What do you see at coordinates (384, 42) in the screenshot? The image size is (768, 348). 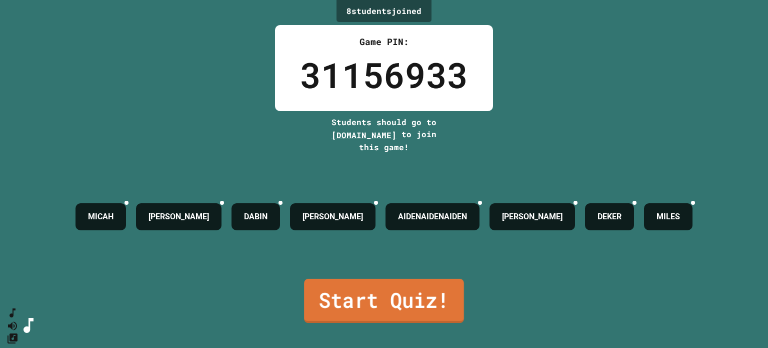 I see `div: Game PIN:` at bounding box center [384, 42].